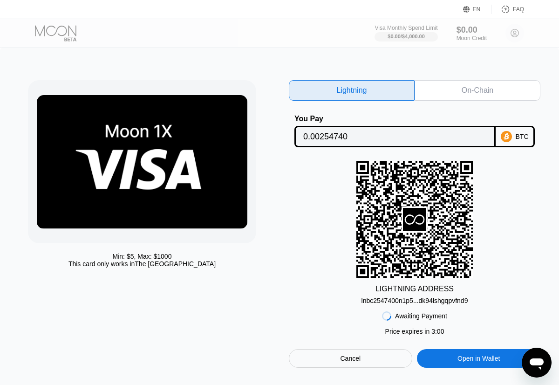  I want to click on div: You Pay, so click(395, 119).